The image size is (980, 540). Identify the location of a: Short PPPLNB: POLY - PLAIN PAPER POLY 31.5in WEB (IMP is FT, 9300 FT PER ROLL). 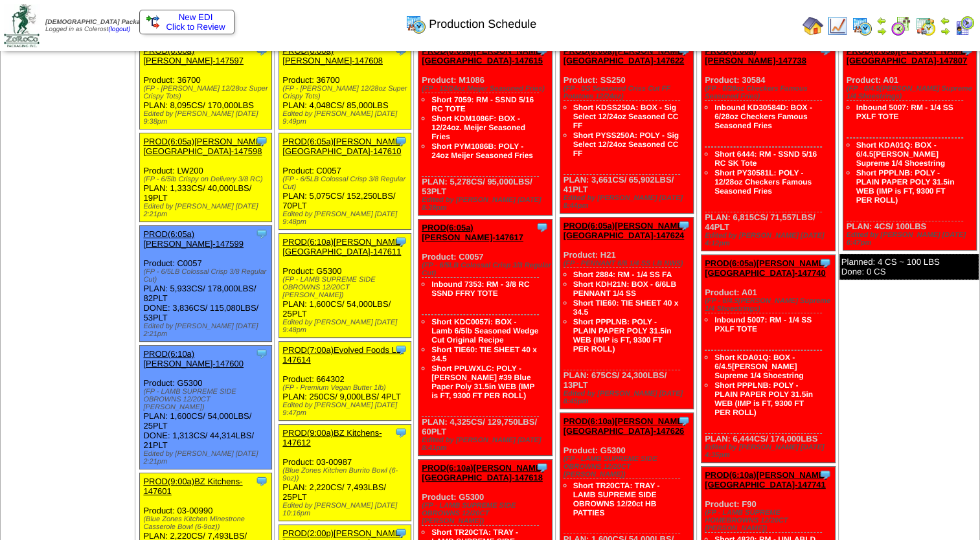
(906, 186).